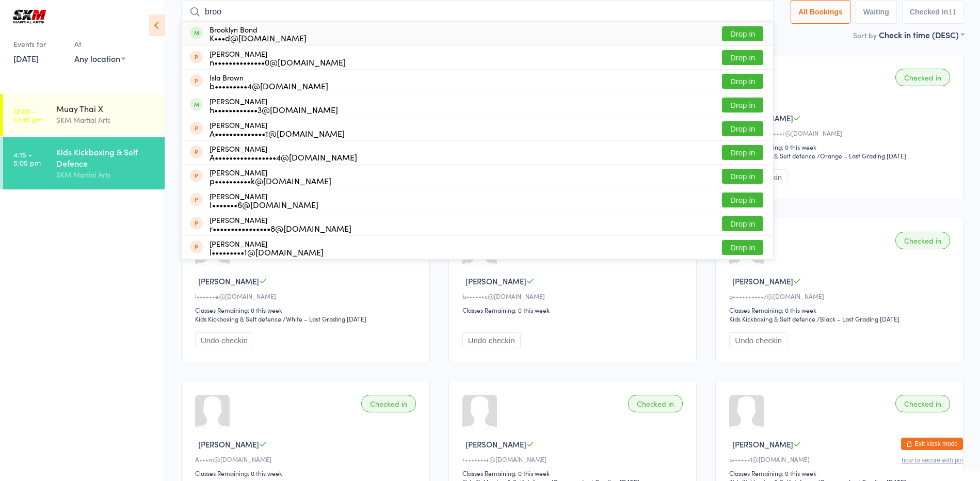 The image size is (980, 481). Describe the element at coordinates (106, 157) in the screenshot. I see `div: Kids Kickboxing & Self Defence` at that location.